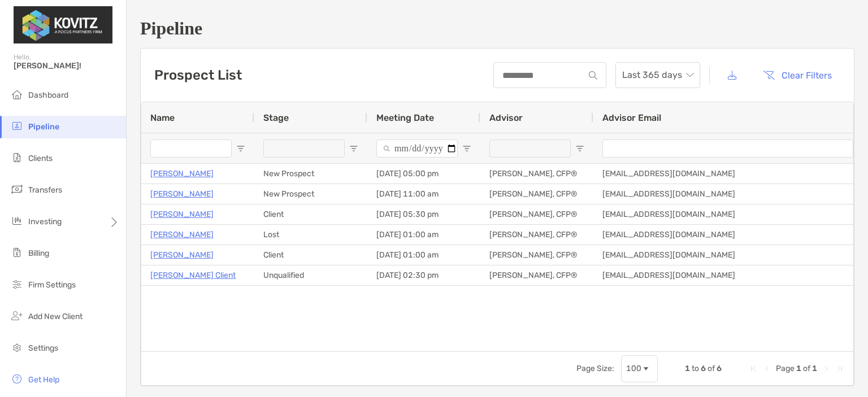  Describe the element at coordinates (45, 190) in the screenshot. I see `span: Transfers` at that location.